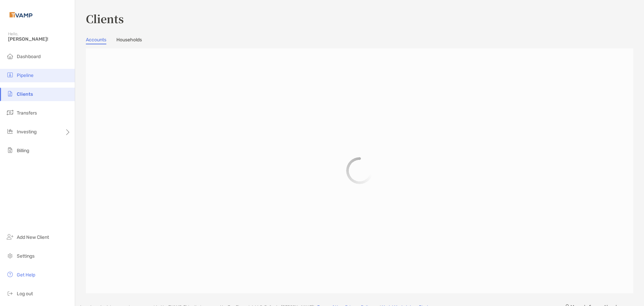 The image size is (644, 306). I want to click on img: transfers icon, so click(10, 112).